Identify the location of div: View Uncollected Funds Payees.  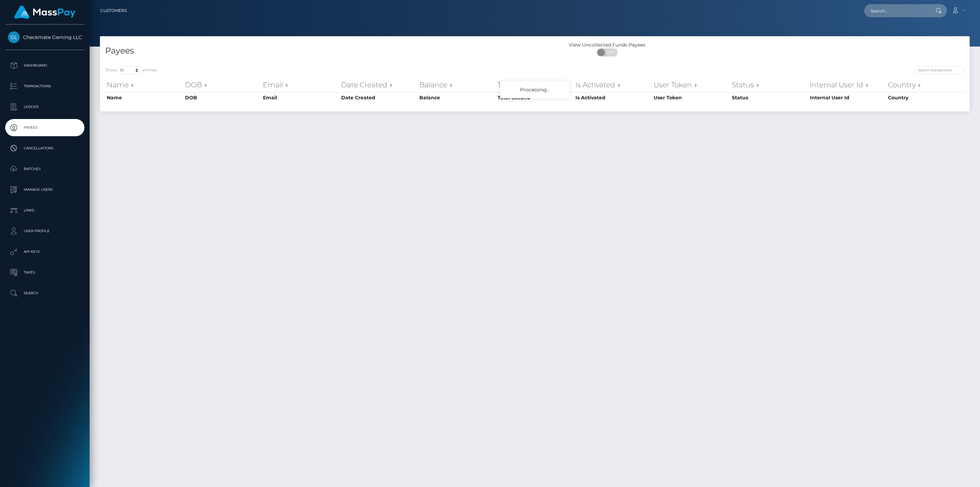
(607, 45).